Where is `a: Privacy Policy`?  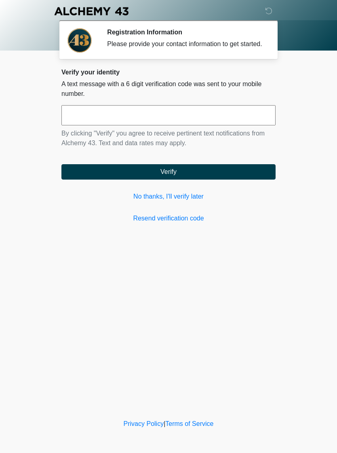 a: Privacy Policy is located at coordinates (144, 423).